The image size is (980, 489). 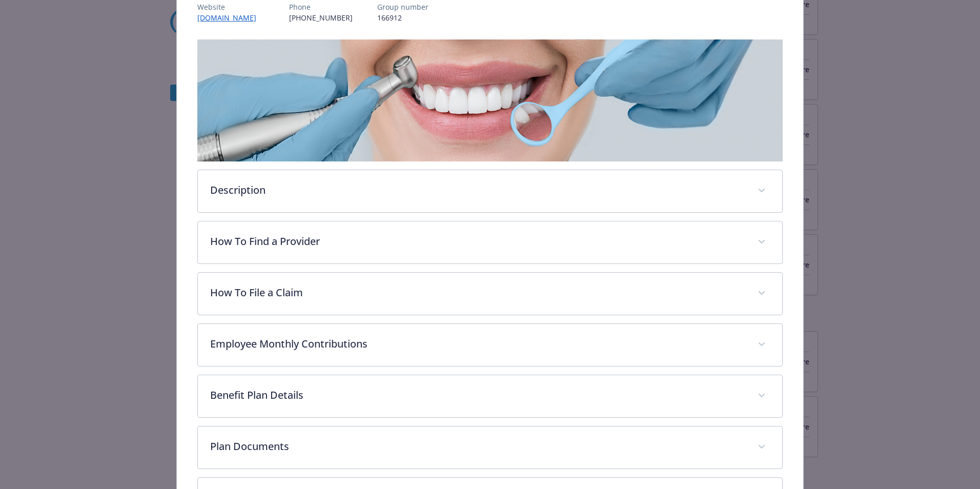 What do you see at coordinates (478, 395) in the screenshot?
I see `p: Benefit Plan Details` at bounding box center [478, 395].